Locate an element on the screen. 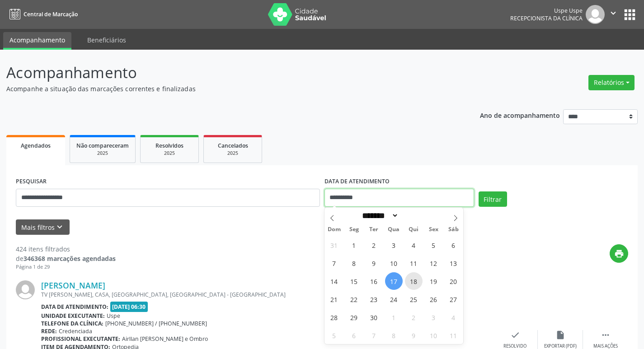 Image resolution: width=644 pixels, height=349 pixels. p: Acompanhamento is located at coordinates (227, 73).